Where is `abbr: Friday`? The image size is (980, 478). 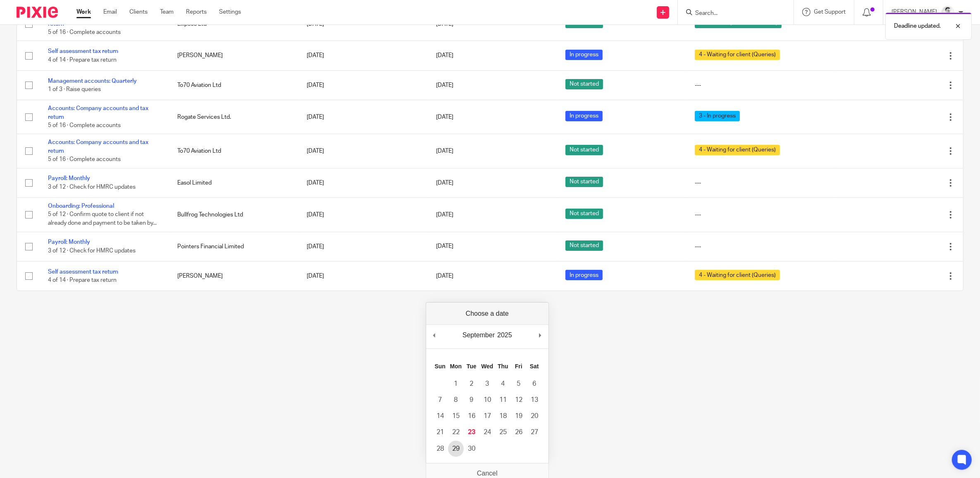
abbr: Friday is located at coordinates (519, 366).